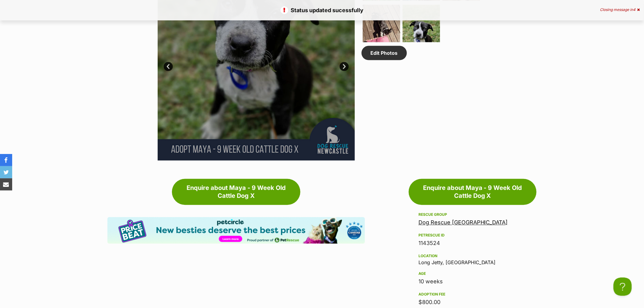  I want to click on div: Age, so click(473, 274).